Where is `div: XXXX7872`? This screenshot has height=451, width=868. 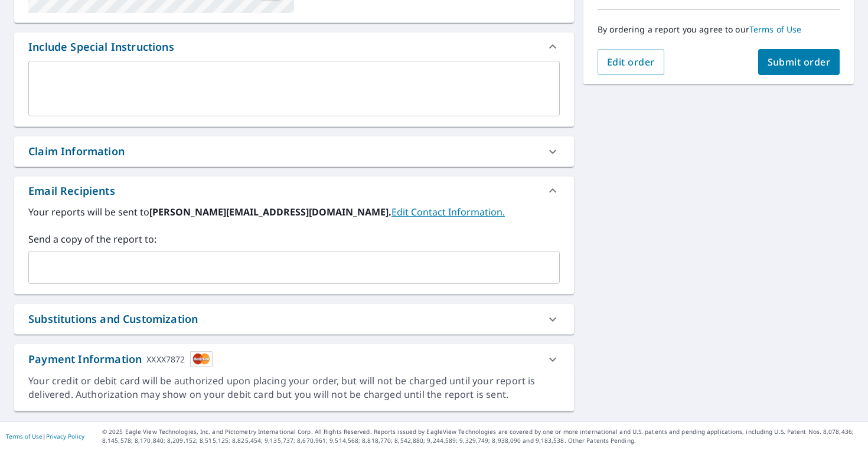 div: XXXX7872 is located at coordinates (165, 359).